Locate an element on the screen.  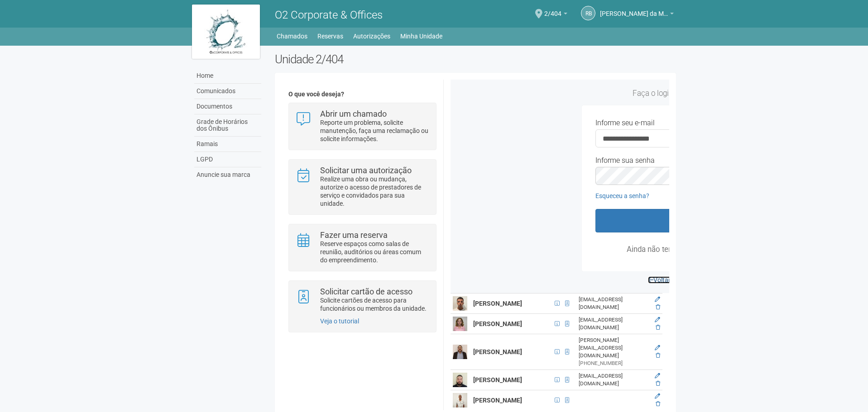
a: Reservas is located at coordinates (330, 36).